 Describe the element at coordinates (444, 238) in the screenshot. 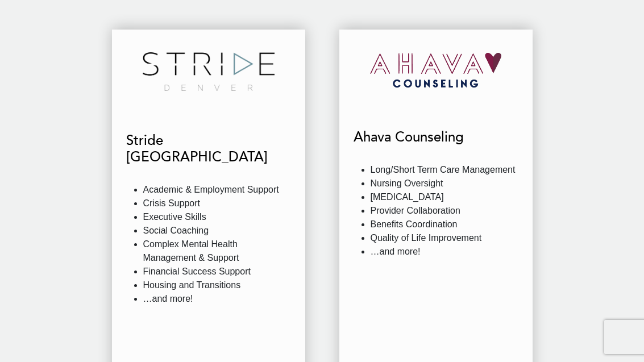

I see `li: Quality of Life Improvement` at that location.